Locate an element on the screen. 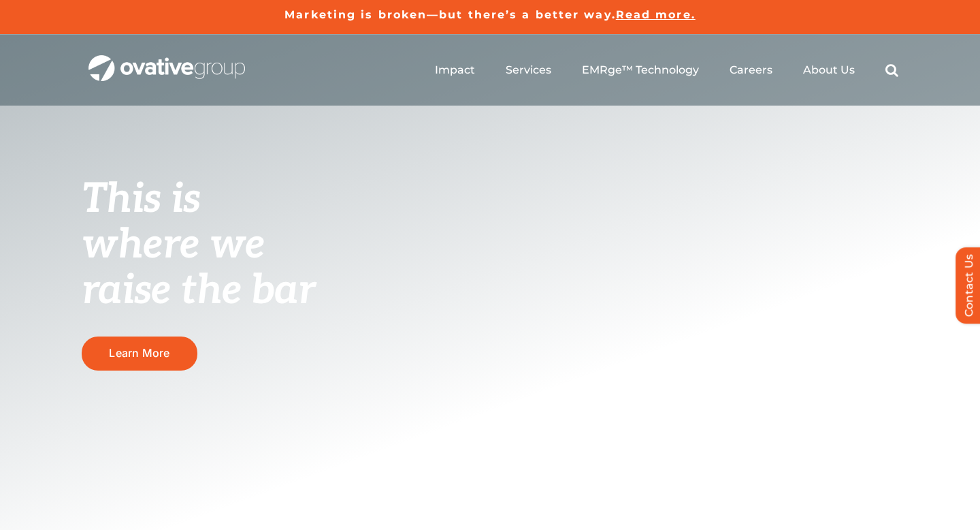  a: Impact is located at coordinates (454, 70).